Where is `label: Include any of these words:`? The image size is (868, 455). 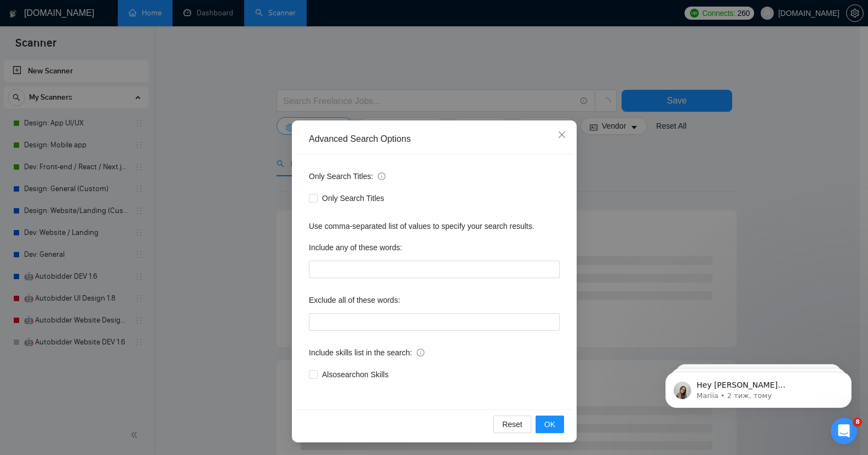 label: Include any of these words: is located at coordinates (355, 247).